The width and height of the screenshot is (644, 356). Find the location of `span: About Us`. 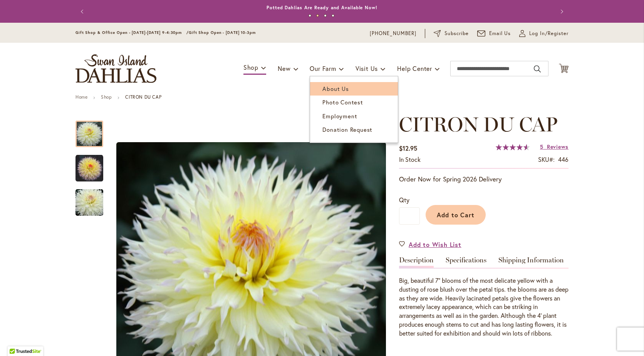

span: About Us is located at coordinates (336, 89).